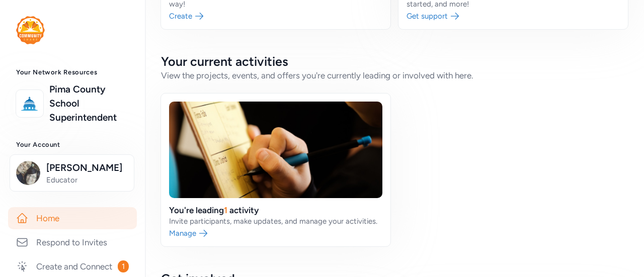 The height and width of the screenshot is (277, 644). I want to click on span: 1, so click(123, 266).